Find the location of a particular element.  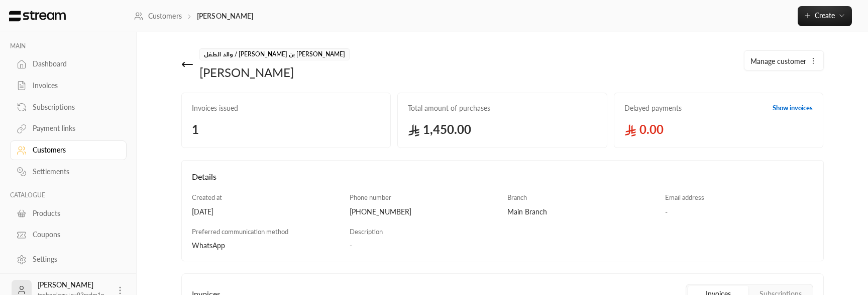

a: Subscriptions is located at coordinates (68, 107).